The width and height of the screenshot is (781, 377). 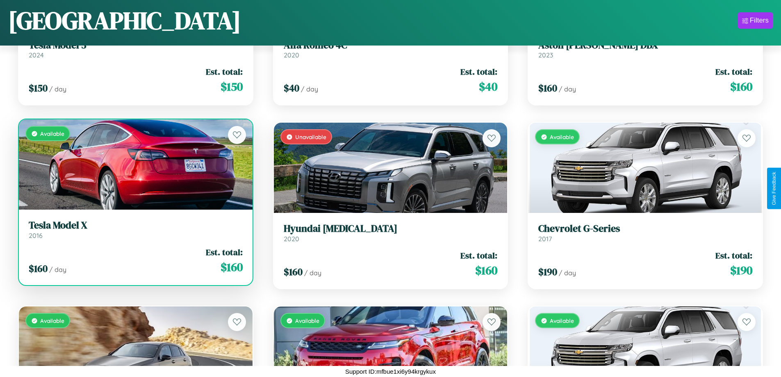 I want to click on h3: Chevrolet G-Series, so click(x=645, y=228).